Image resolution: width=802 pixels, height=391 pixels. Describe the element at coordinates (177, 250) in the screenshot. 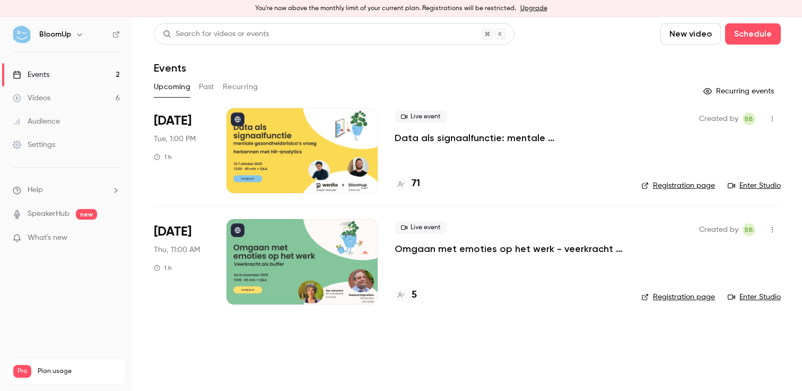

I see `span: Thu, 11:00 AM` at that location.